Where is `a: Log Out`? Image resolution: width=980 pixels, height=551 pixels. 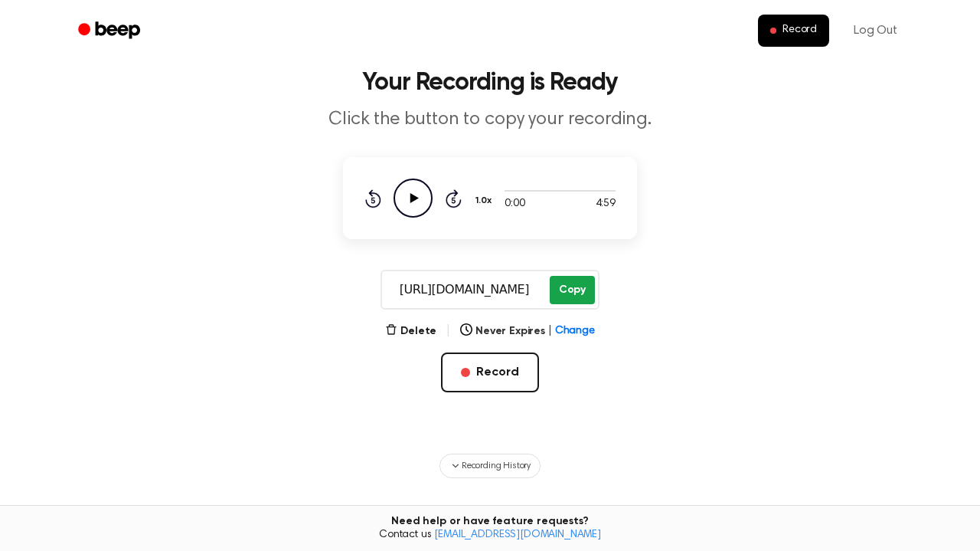 a: Log Out is located at coordinates (875, 31).